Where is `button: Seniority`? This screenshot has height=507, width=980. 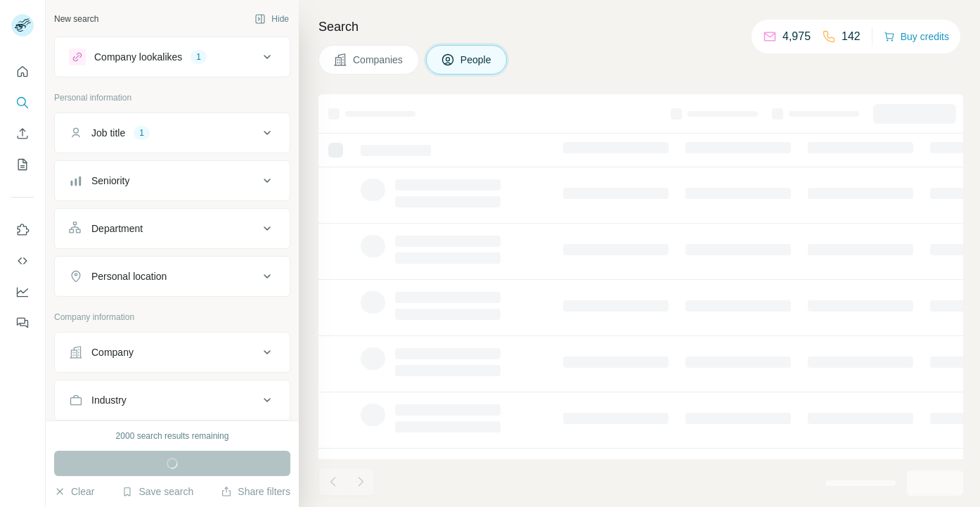
button: Seniority is located at coordinates (173, 180).